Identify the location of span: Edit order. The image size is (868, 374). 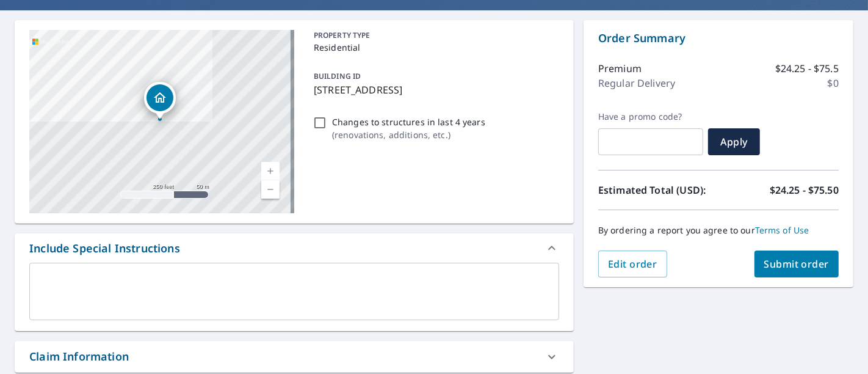
(633, 264).